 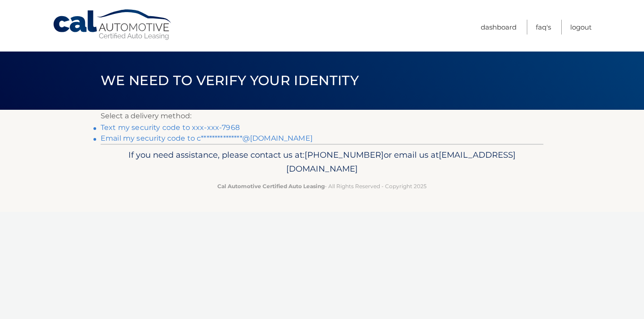 What do you see at coordinates (499, 27) in the screenshot?
I see `a: Dashboard` at bounding box center [499, 27].